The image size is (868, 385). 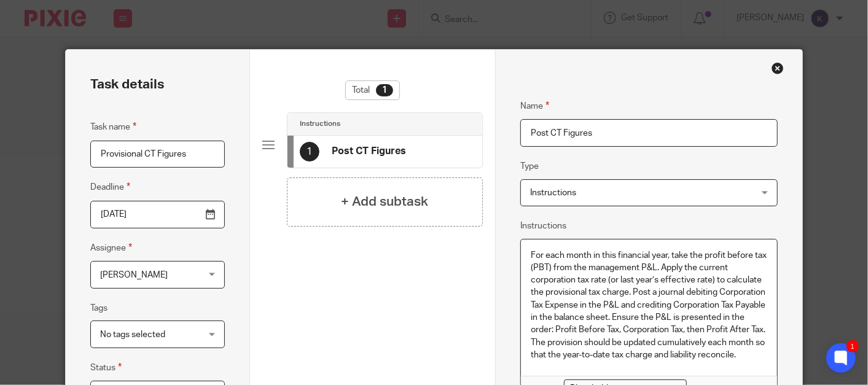 I want to click on label: Status, so click(x=106, y=367).